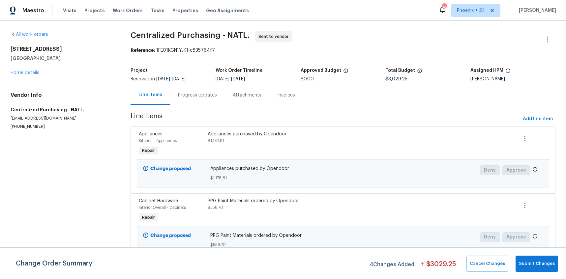  What do you see at coordinates (471, 11) in the screenshot?
I see `span: Phoenix + 24` at bounding box center [471, 11].